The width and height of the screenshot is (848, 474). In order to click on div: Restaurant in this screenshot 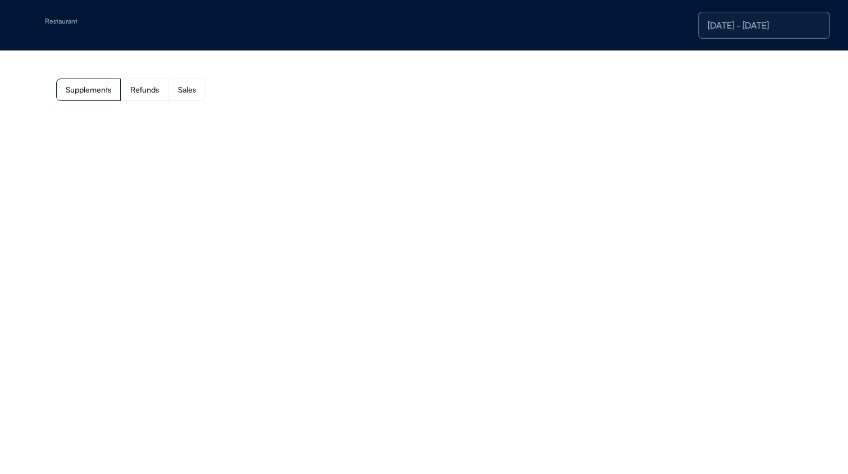, I will do `click(116, 21)`.